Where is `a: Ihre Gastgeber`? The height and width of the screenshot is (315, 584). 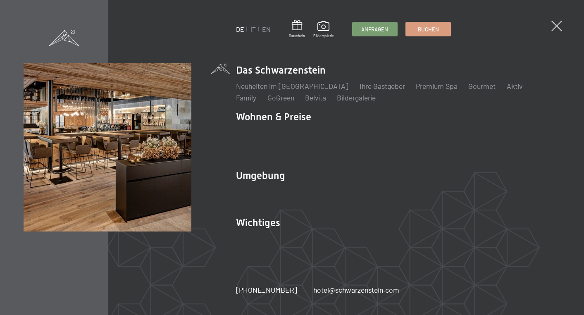
a: Ihre Gastgeber is located at coordinates (382, 86).